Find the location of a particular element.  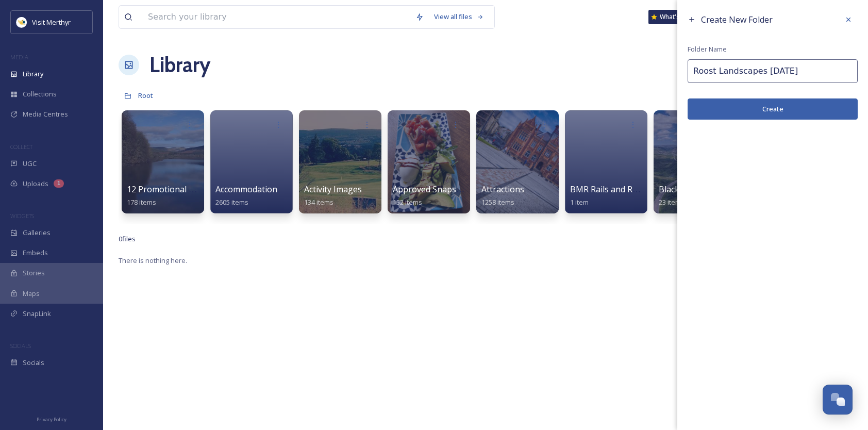

img: download.jpeg is located at coordinates (22, 23).